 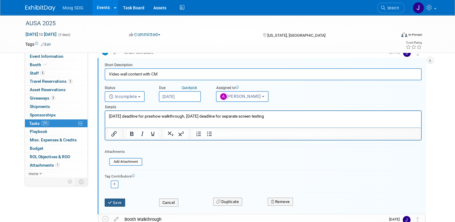 What do you see at coordinates (180, 97) in the screenshot?
I see `input: Due Date` at bounding box center [180, 97].